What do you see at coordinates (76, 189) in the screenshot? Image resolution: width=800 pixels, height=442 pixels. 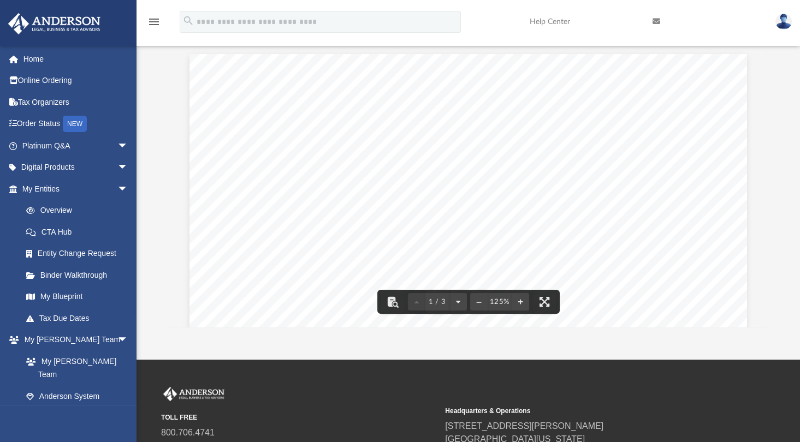 I see `a: My Entitiesarrow_drop_down` at bounding box center [76, 189].